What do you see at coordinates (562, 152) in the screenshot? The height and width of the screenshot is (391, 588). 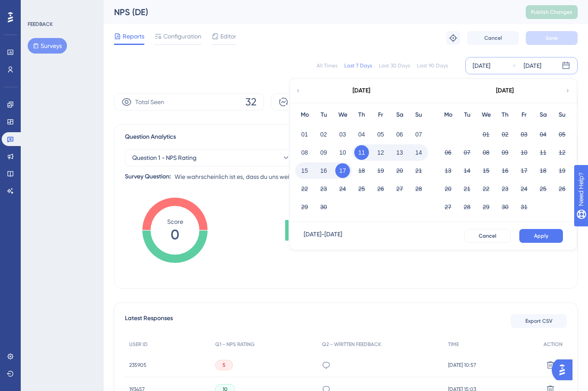 I see `button: 12` at bounding box center [562, 152].